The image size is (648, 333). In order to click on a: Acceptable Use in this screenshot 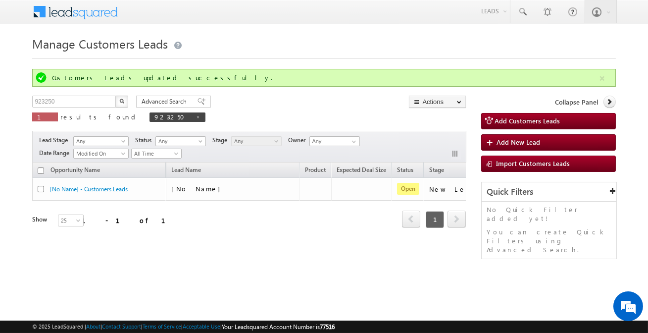, I will do `click(201, 326)`.